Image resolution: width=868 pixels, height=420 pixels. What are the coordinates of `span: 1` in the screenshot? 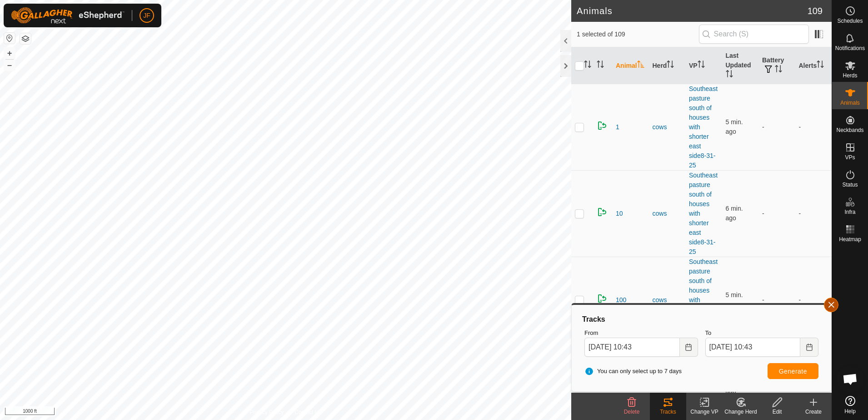 It's located at (618, 127).